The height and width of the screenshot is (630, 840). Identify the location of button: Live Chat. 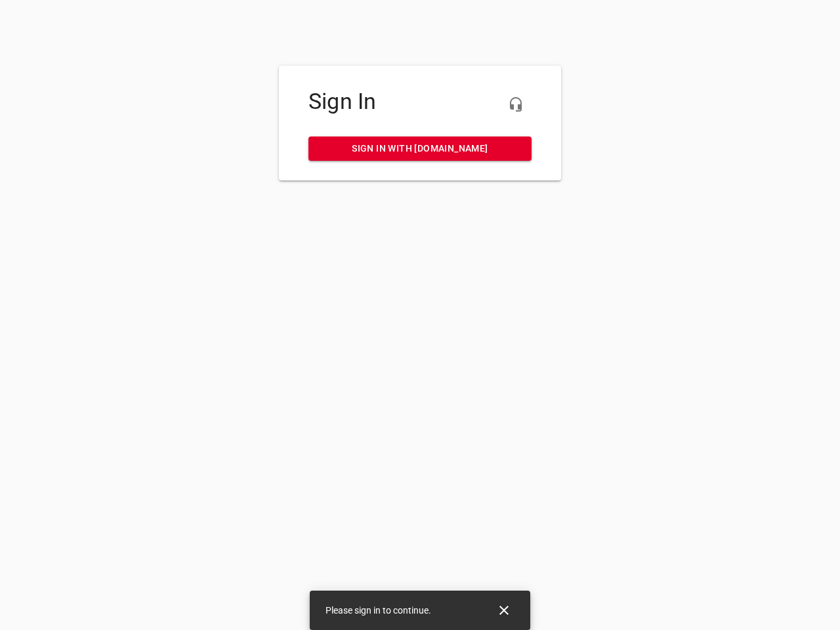
(516, 104).